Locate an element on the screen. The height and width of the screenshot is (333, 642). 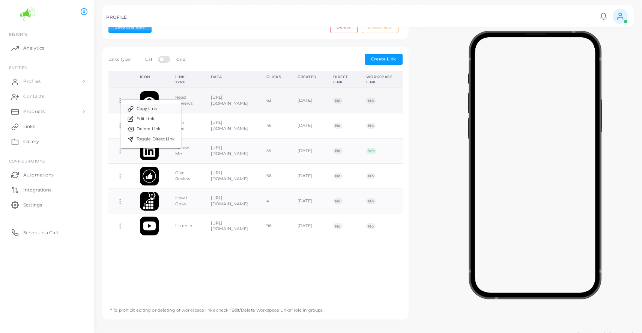
div: Created is located at coordinates (307, 77).